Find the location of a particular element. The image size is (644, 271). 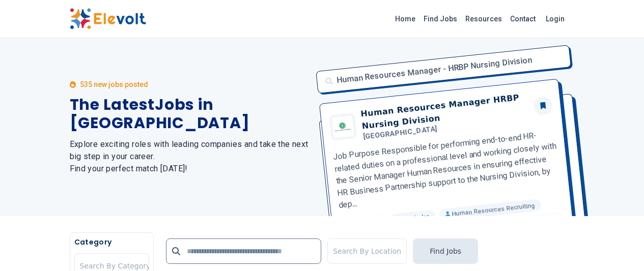

h2: Explore exciting roles with leading companies and take the next big step in your career. Find you... is located at coordinates (190, 157).